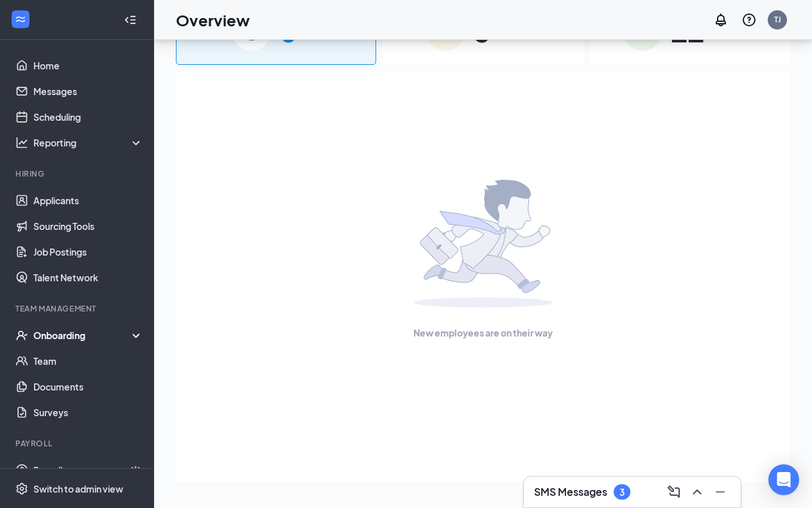  I want to click on svg: Settings, so click(22, 489).